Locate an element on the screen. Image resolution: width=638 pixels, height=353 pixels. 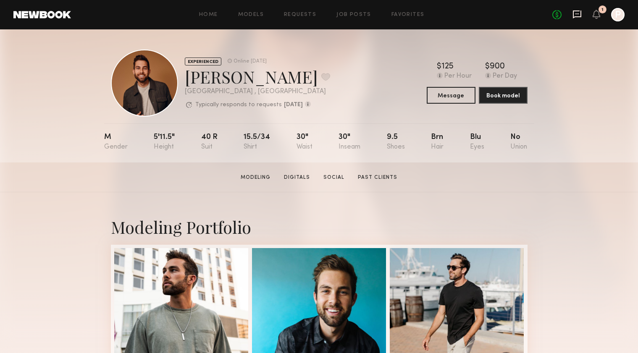
div: 15.5/34 is located at coordinates (257, 142).